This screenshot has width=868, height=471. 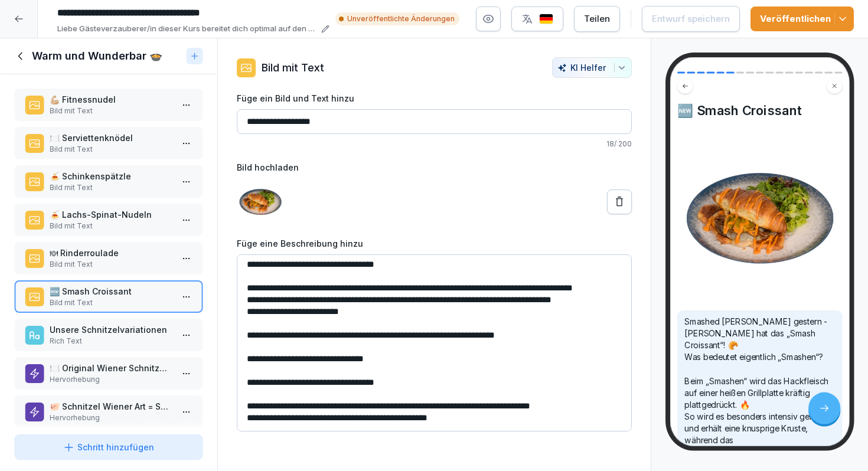 I want to click on p: 🆕 Smash Croissant, so click(x=111, y=291).